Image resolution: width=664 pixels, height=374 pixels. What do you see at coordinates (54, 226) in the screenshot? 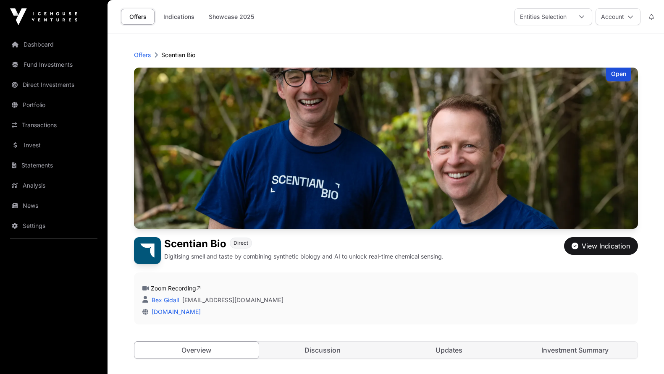
I see `a: Settings` at bounding box center [54, 226].